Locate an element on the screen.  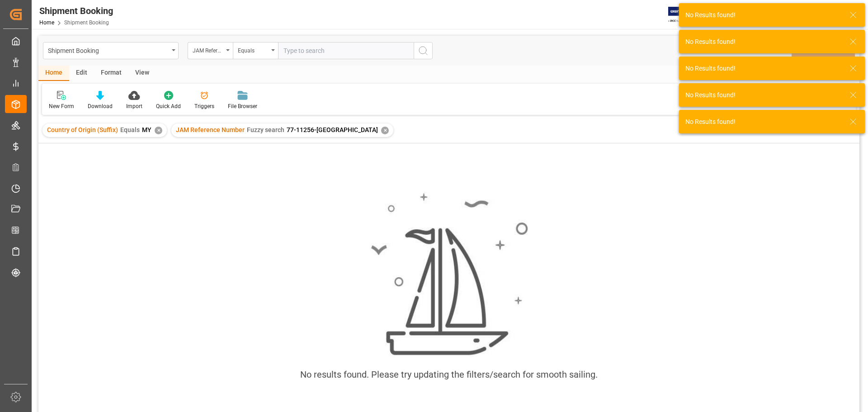
div: Quick Add is located at coordinates (168, 106).